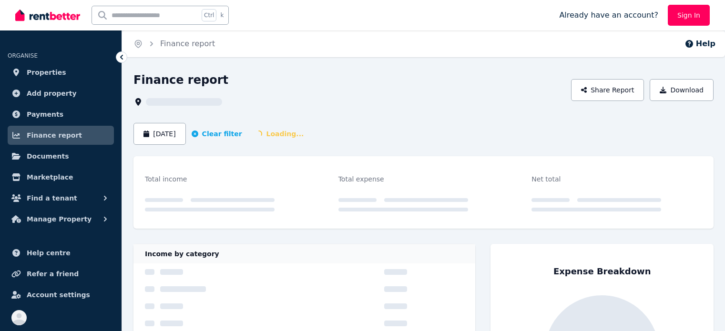 This screenshot has height=331, width=725. What do you see at coordinates (61, 72) in the screenshot?
I see `a: Properties` at bounding box center [61, 72].